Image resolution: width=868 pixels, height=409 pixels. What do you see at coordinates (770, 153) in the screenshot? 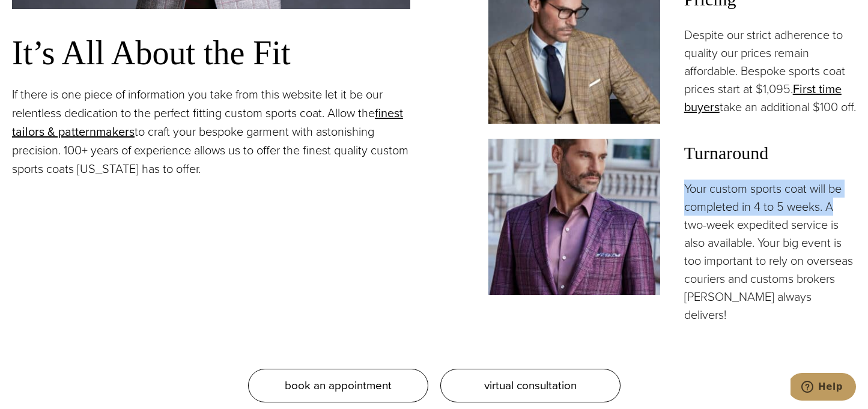
I see `span: Turnaround` at bounding box center [770, 153].